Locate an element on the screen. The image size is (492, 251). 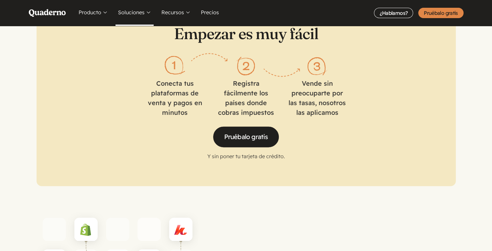
p: Y sin poner tu tarjeta de crédito. is located at coordinates (246, 156).